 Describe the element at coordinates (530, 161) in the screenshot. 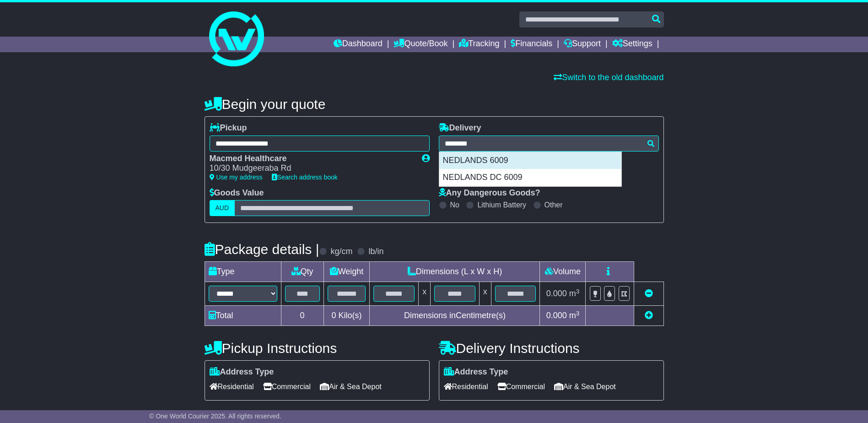

I see `div: NEDLANDS 6009` at that location.